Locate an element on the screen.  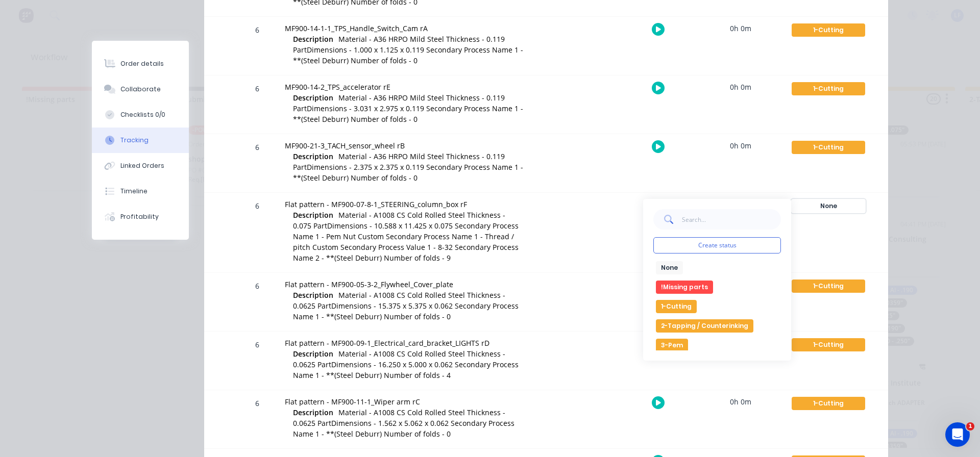
button: !Missing parts is located at coordinates (684, 287).